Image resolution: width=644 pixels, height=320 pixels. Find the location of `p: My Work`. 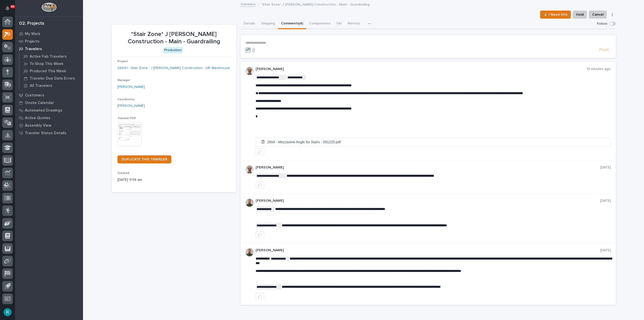

p: My Work is located at coordinates (33, 34).